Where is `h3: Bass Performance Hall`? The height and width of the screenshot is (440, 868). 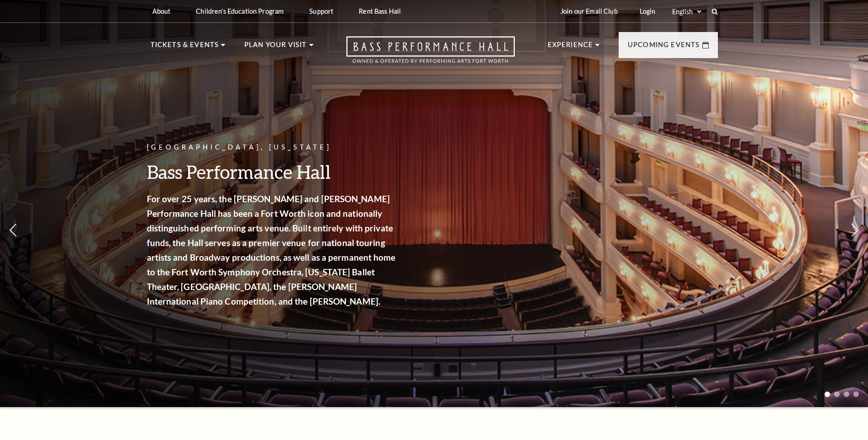
h3: Bass Performance Hall is located at coordinates (273, 172).